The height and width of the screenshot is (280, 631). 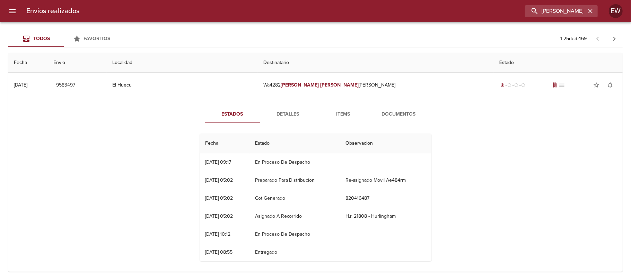 What do you see at coordinates (385, 199) in the screenshot?
I see `td: 820416487` at bounding box center [385, 199].